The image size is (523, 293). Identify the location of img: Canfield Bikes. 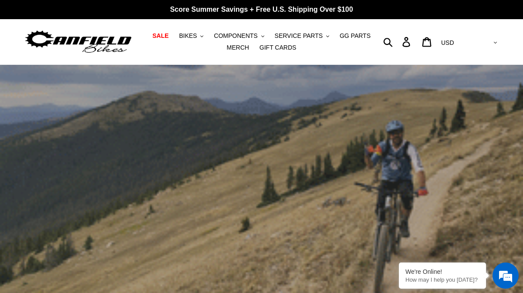
(78, 42).